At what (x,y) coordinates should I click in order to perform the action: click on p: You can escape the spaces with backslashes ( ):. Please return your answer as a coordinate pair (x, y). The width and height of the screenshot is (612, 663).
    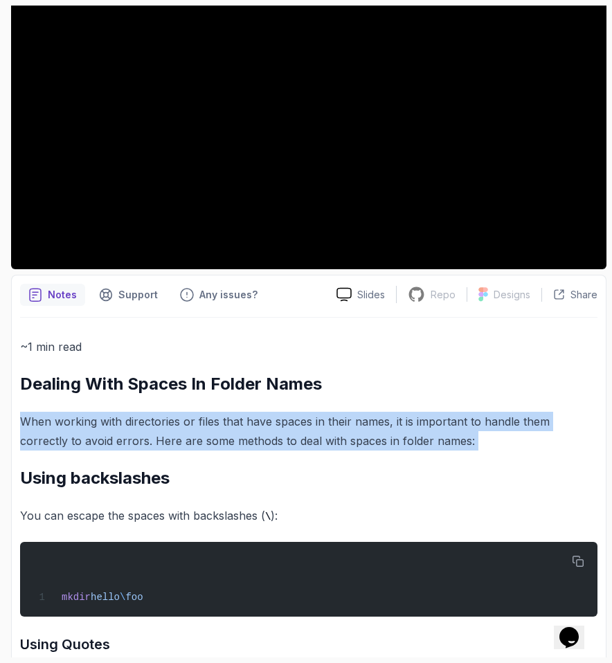
    Looking at the image, I should click on (309, 516).